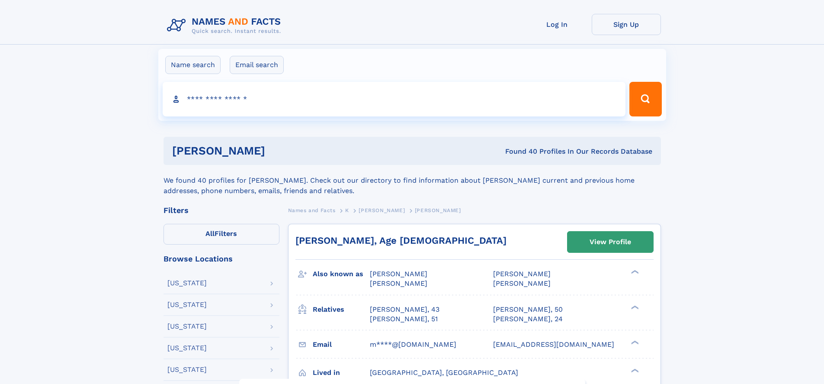  What do you see at coordinates (610, 242) in the screenshot?
I see `div: View Profile` at bounding box center [610, 242].